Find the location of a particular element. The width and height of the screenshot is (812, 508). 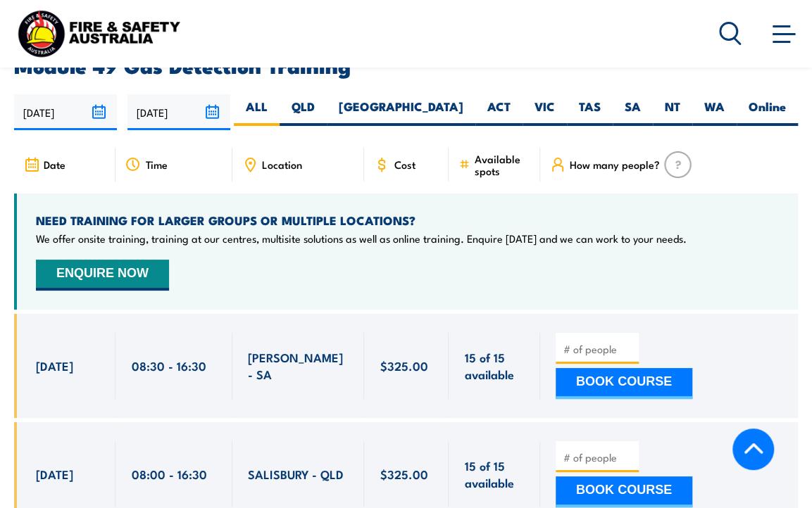

input: From date is located at coordinates (65, 112).